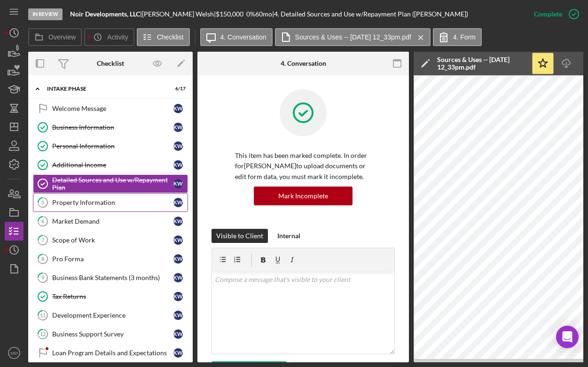 This screenshot has height=367, width=588. Describe the element at coordinates (42, 315) in the screenshot. I see `tspan: 11` at that location.